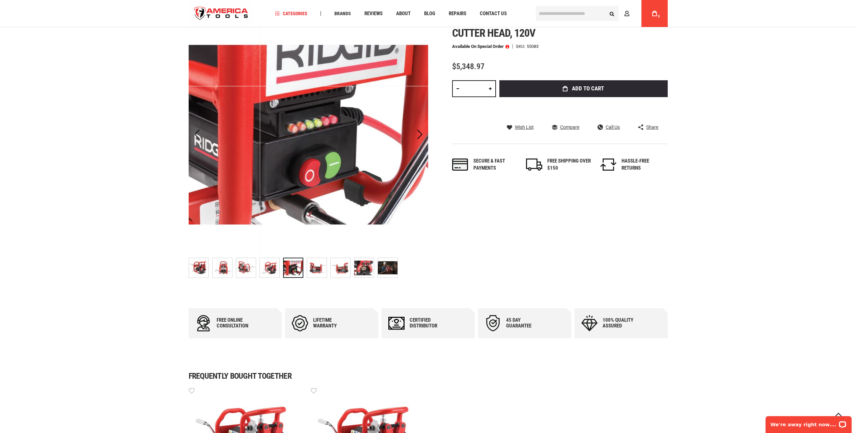 The image size is (856, 433). Describe the element at coordinates (588, 88) in the screenshot. I see `span: Add to Cart` at that location.